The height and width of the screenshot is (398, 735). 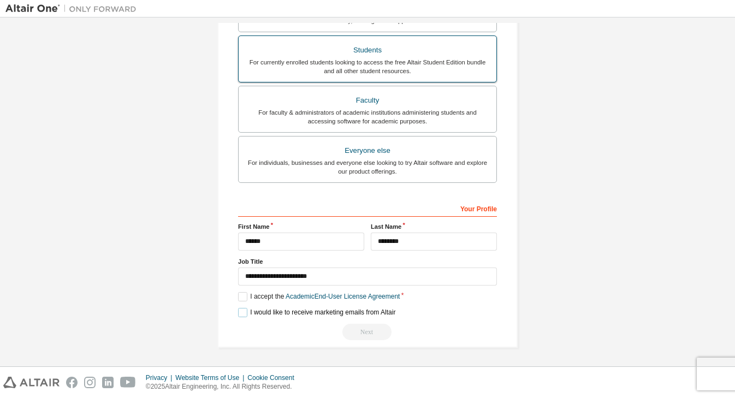 I want to click on div: Your Profile, so click(x=368, y=208).